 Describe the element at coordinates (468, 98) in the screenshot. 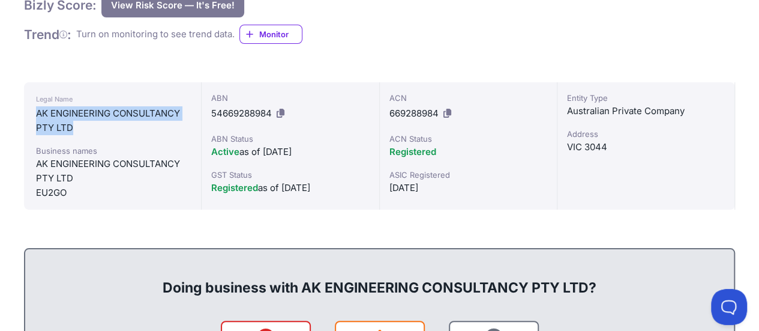

I see `div: ACN` at that location.